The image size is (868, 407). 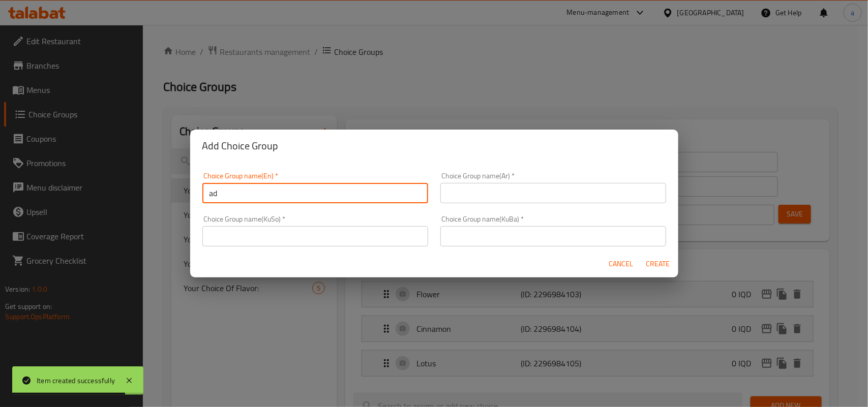 I want to click on input: Please enter Choice Group name(KuBa), so click(x=553, y=236).